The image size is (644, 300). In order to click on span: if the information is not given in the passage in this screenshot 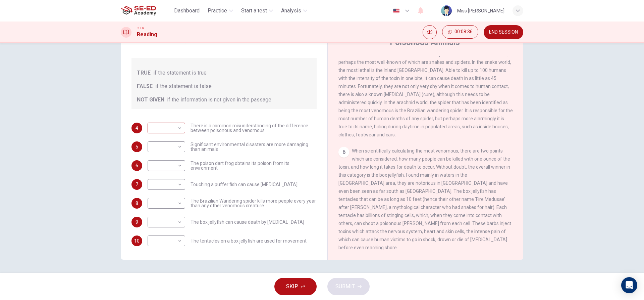, I will do `click(219, 100)`.